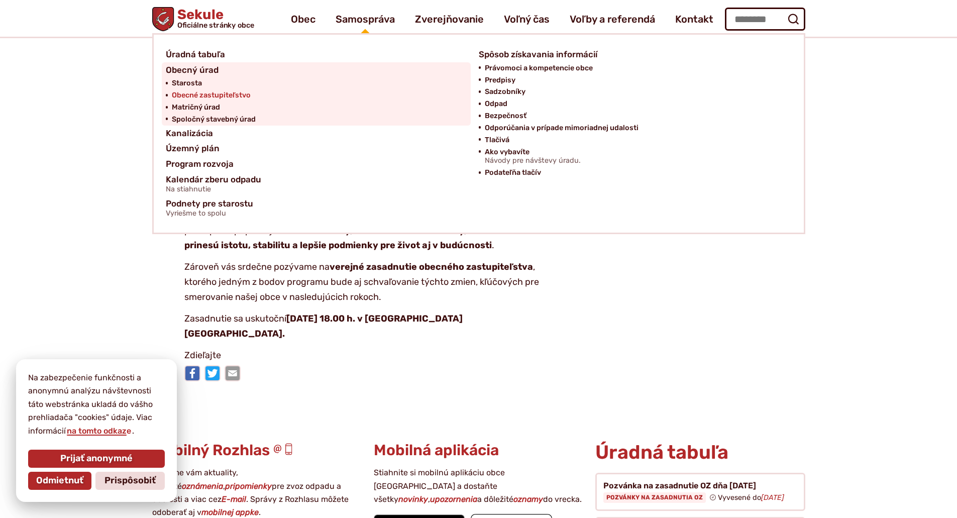 This screenshot has height=518, width=957. What do you see at coordinates (99, 430) in the screenshot?
I see `a: na tomto odkaze` at bounding box center [99, 430].